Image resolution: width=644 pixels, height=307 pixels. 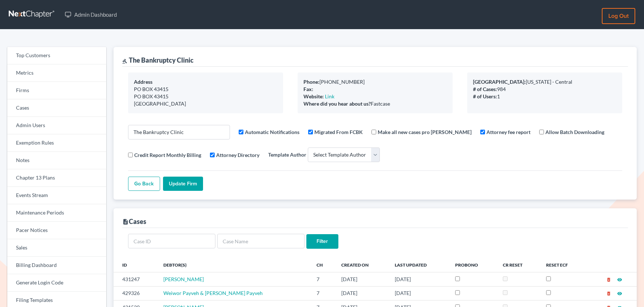 What do you see at coordinates (57, 231) in the screenshot?
I see `a: Pacer Notices` at bounding box center [57, 231].